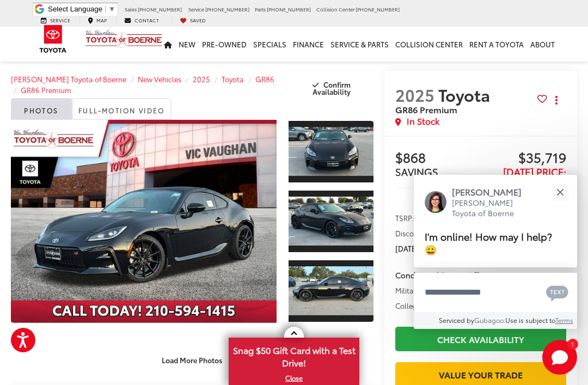  What do you see at coordinates (55, 20) in the screenshot?
I see `a: Service` at bounding box center [55, 20].